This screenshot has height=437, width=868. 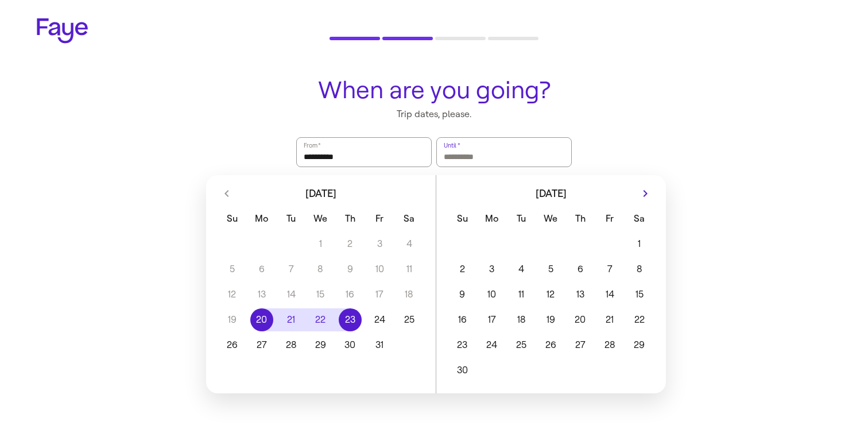 I want to click on button: 1, so click(x=638, y=244).